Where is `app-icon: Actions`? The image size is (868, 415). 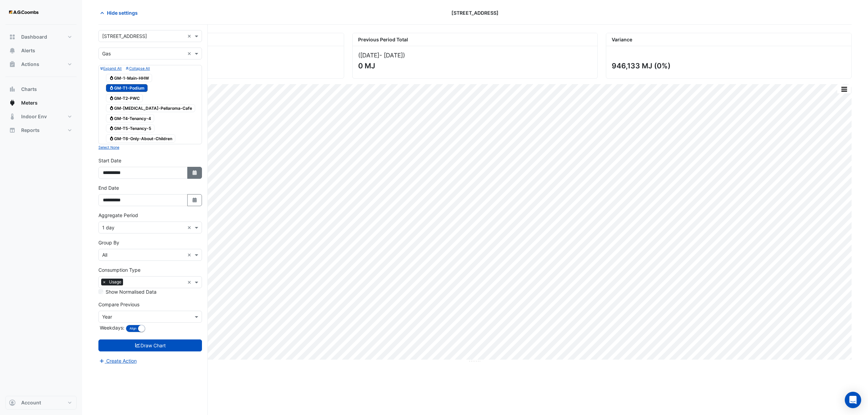
app-icon: Actions is located at coordinates (12, 64).